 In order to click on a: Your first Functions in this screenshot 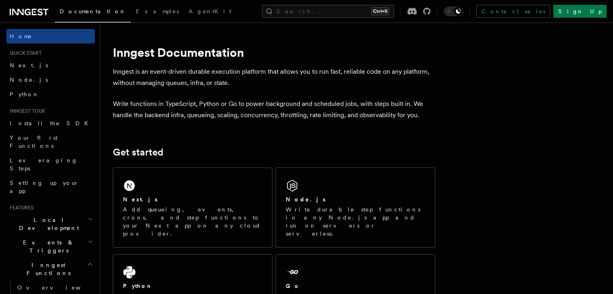, I will do `click(50, 142)`.